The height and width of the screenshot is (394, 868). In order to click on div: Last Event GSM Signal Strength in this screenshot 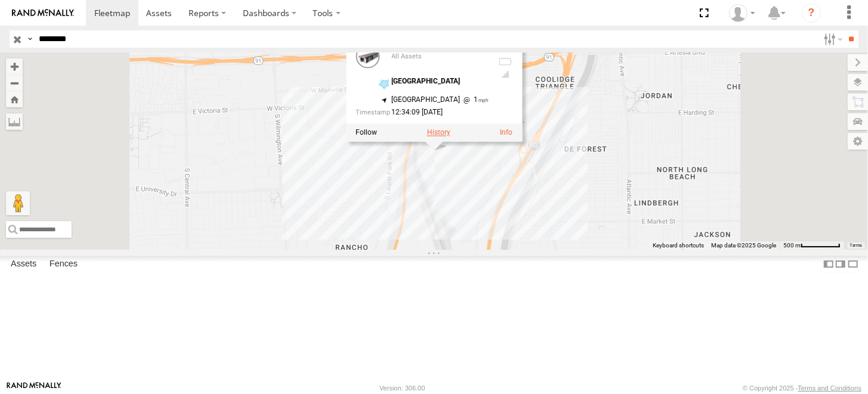, I will do `click(505, 75)`.